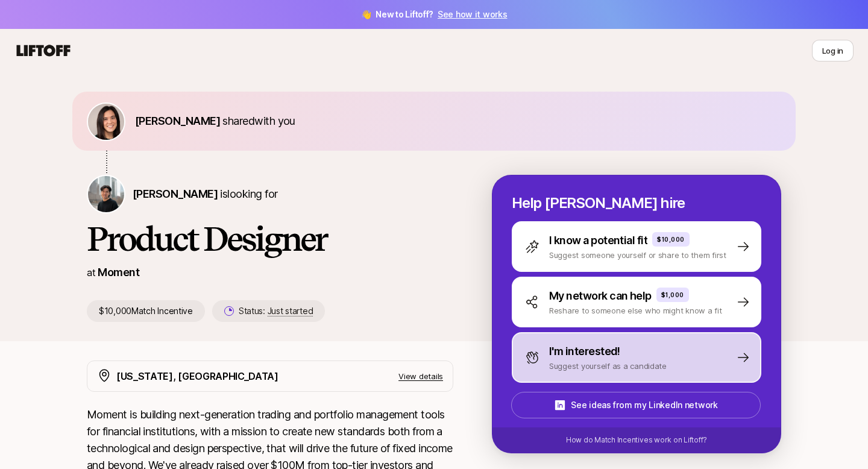 The image size is (868, 469). I want to click on p: Reshare to someone else who might know a fit, so click(635, 310).